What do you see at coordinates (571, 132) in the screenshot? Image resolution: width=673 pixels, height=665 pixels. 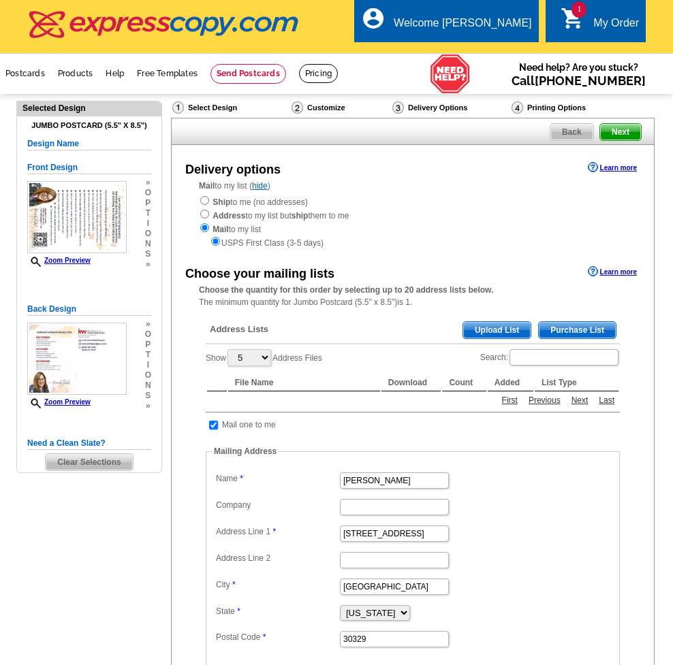 I see `span: Back` at bounding box center [571, 132].